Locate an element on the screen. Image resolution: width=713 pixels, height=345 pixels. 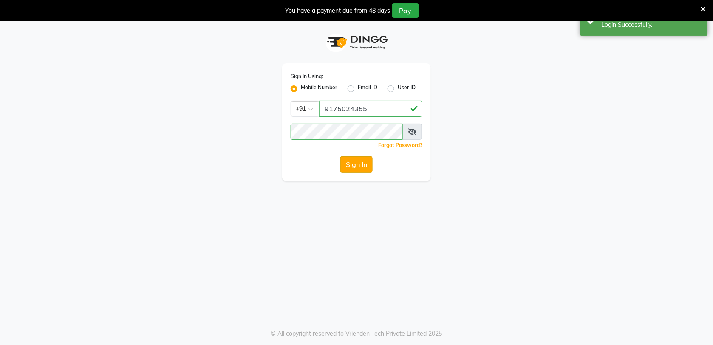
button: Sign In is located at coordinates (356, 164).